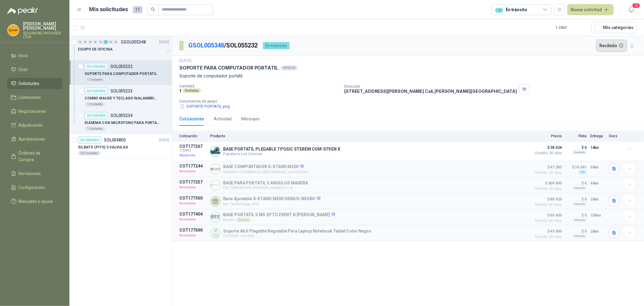  Describe the element at coordinates (193, 136) in the screenshot. I see `p: Cotización` at that location.